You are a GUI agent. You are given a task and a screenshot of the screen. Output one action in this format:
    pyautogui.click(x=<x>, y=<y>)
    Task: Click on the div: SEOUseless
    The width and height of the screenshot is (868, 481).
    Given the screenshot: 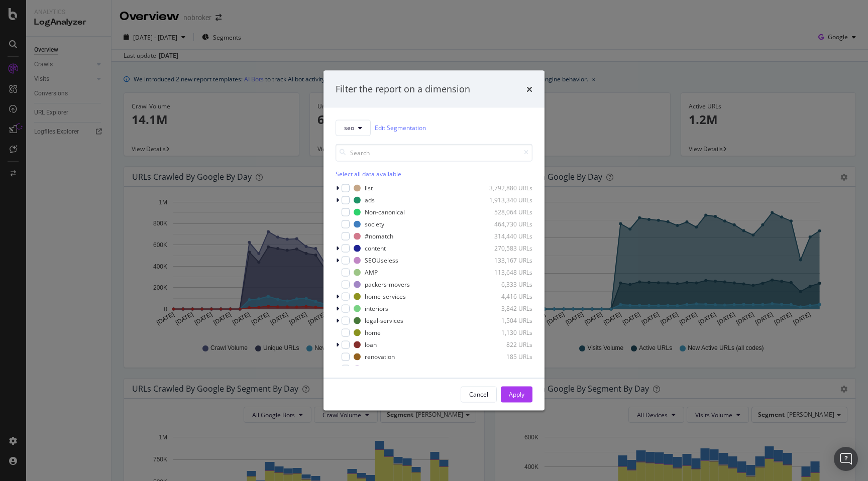 What is the action you would take?
    pyautogui.click(x=382, y=260)
    